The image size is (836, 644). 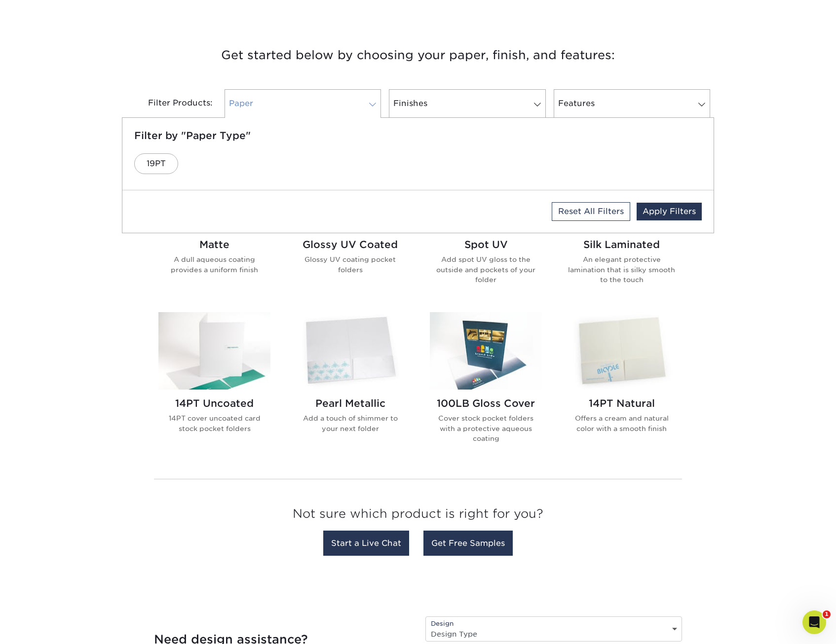 I want to click on p: Glossy UV coating pocket folders, so click(x=350, y=264).